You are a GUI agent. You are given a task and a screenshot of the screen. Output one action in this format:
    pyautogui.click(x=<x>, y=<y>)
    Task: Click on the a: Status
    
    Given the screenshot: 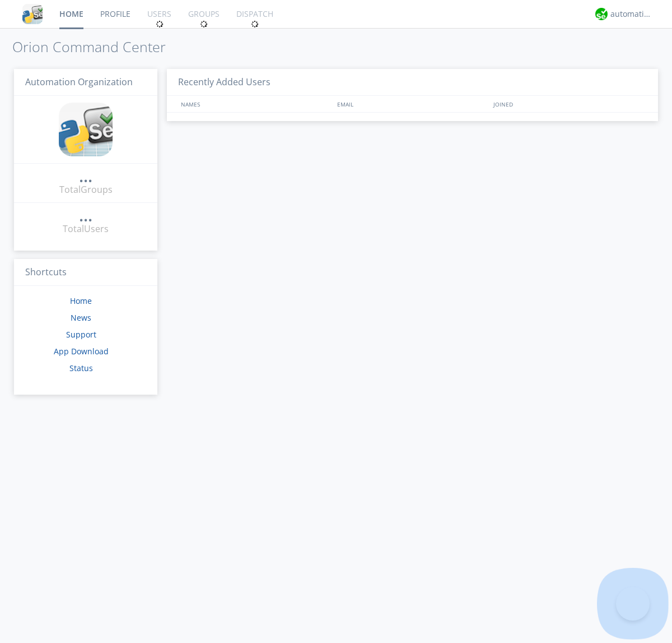 What is the action you would take?
    pyautogui.click(x=81, y=368)
    